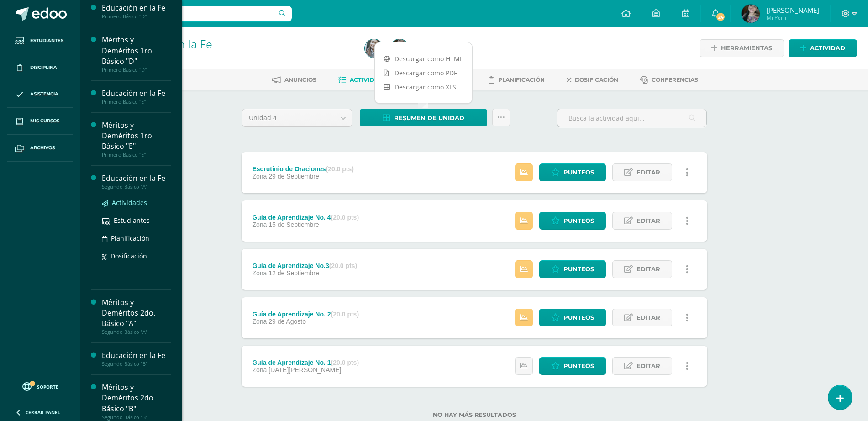  Describe the element at coordinates (823, 48) in the screenshot. I see `a: Actividad` at that location.